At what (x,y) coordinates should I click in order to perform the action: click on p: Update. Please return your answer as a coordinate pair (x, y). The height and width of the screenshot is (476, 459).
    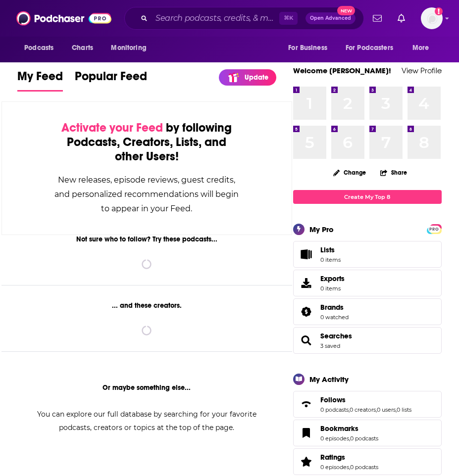
    Looking at the image, I should click on (257, 78).